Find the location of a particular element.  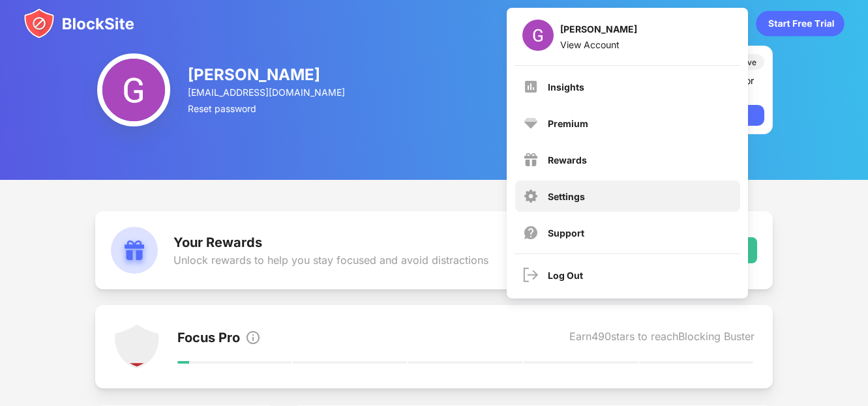

img: menu-insights.svg is located at coordinates (531, 86).